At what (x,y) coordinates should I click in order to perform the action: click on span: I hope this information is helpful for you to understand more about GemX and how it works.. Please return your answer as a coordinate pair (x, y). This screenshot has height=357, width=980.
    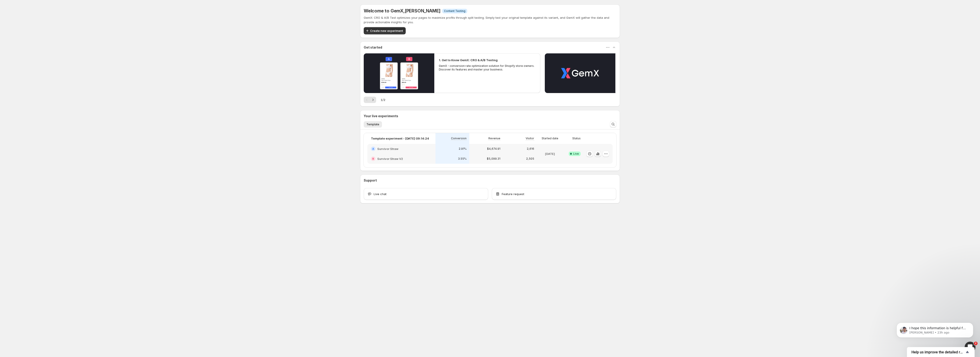
    Looking at the image, I should click on (48, 20).